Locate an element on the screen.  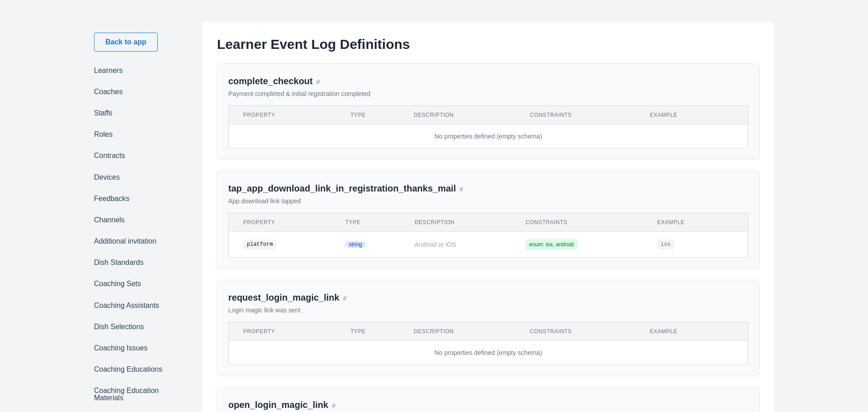
a: Staffs is located at coordinates (134, 112).